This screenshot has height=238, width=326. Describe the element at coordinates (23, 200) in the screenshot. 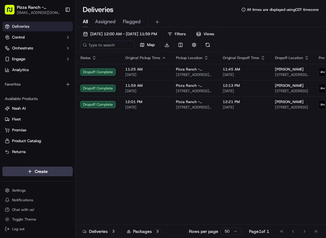

I see `span: Notifications` at that location.